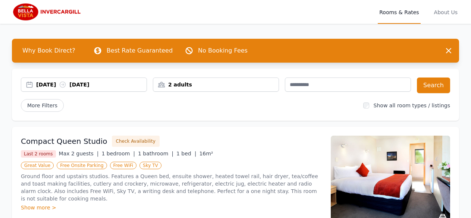  Describe the element at coordinates (79, 154) in the screenshot. I see `span: Max 2 guests |` at that location.